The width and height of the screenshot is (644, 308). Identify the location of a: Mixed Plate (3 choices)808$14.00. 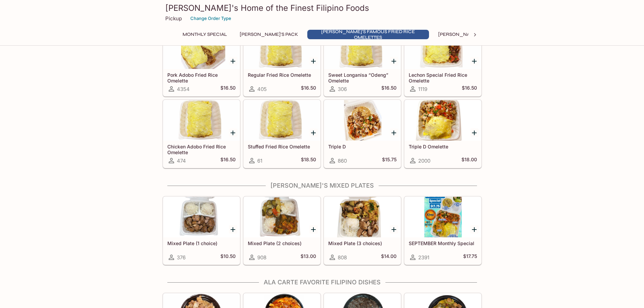
(362, 231).